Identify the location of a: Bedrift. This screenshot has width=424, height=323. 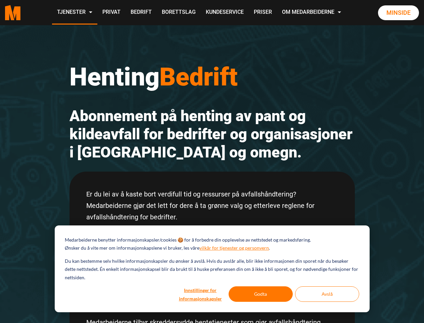
(141, 12).